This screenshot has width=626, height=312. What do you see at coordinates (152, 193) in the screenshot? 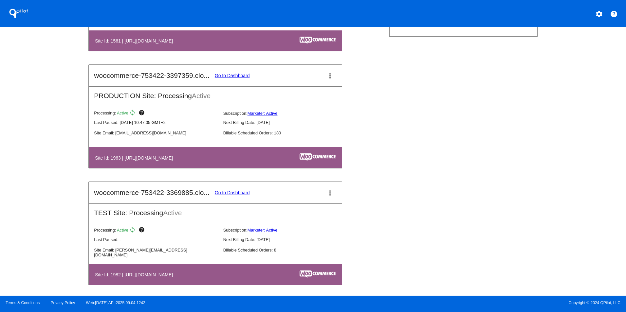
I see `h2: woocommerce-753422-3369885.clo...` at bounding box center [152, 193].